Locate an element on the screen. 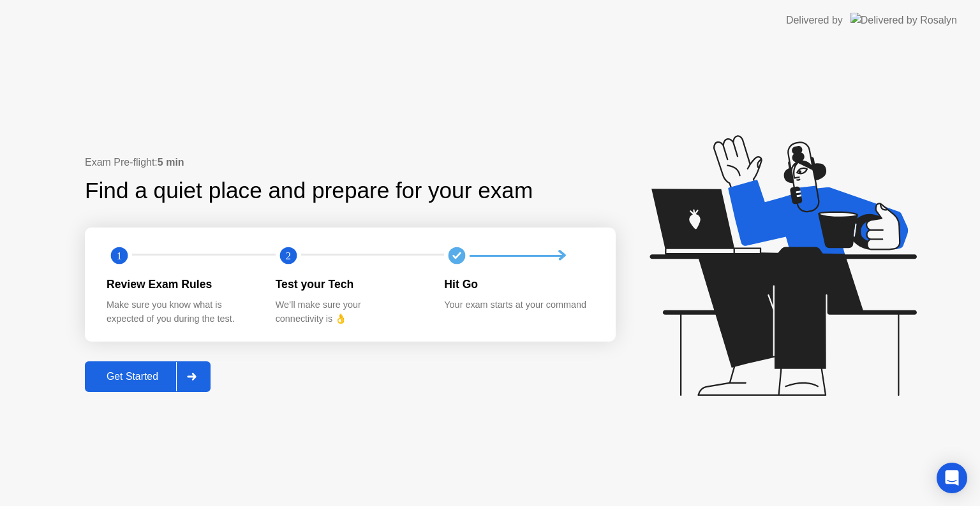 This screenshot has height=506, width=980. b: 5 min is located at coordinates (171, 162).